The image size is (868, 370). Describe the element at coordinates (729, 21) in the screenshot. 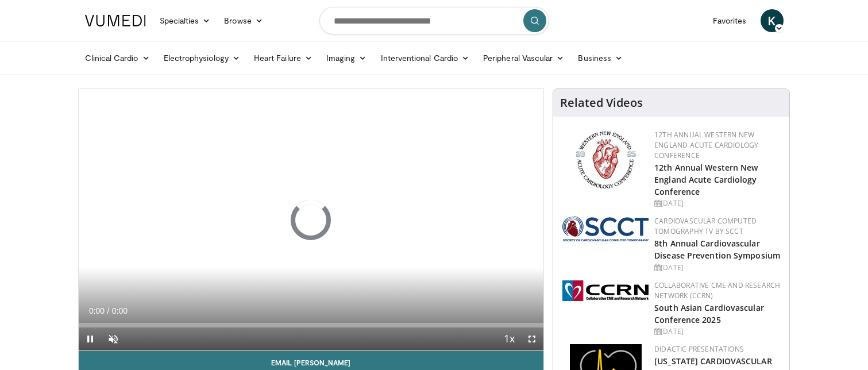

I see `a: Favorites` at that location.